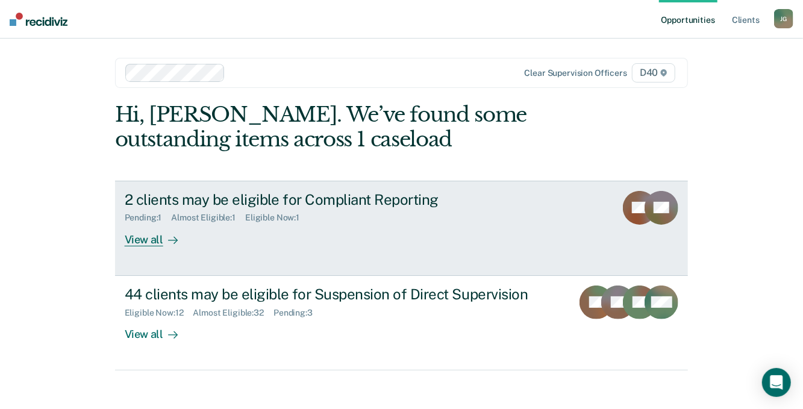 Image resolution: width=803 pixels, height=409 pixels. I want to click on span: D40, so click(653, 73).